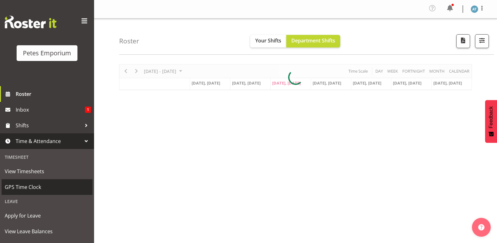 The image size is (497, 243). What do you see at coordinates (47, 171) in the screenshot?
I see `a: View Timesheets` at bounding box center [47, 171].